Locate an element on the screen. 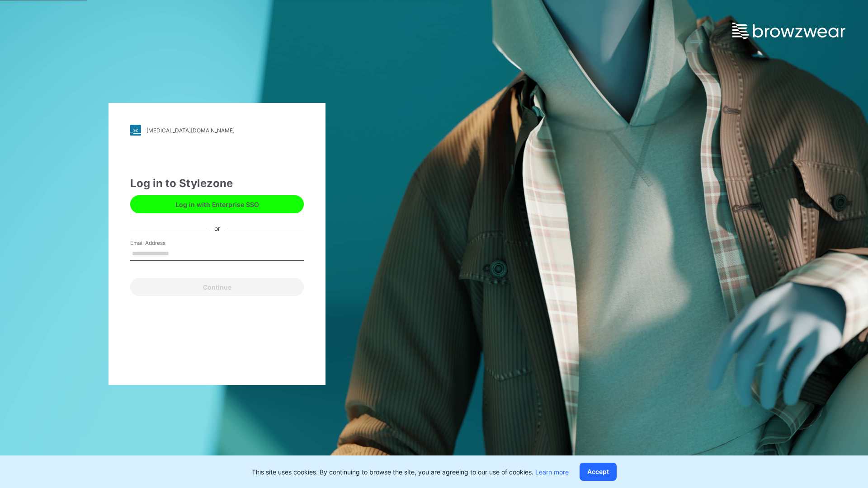 Image resolution: width=868 pixels, height=488 pixels. a: Learn more is located at coordinates (552, 472).